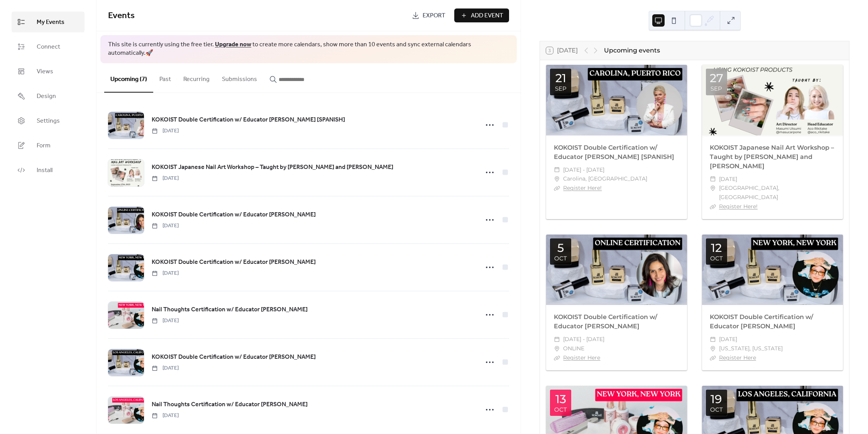  Describe the element at coordinates (482, 15) in the screenshot. I see `a: Add Event` at that location.